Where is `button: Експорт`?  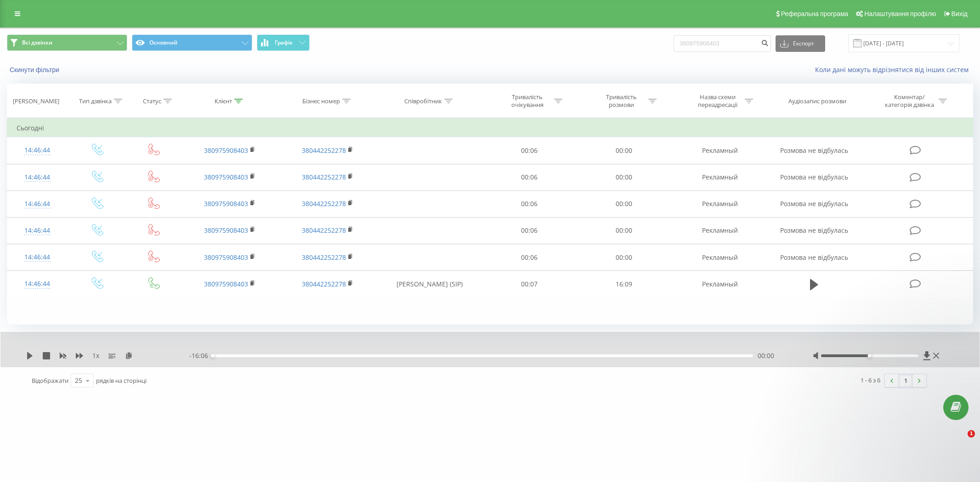 button: Експорт is located at coordinates (800, 43).